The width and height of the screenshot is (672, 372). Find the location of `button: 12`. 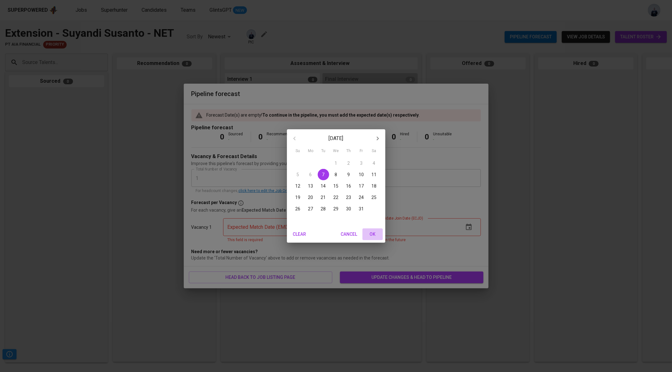

button: 12 is located at coordinates (298, 186).